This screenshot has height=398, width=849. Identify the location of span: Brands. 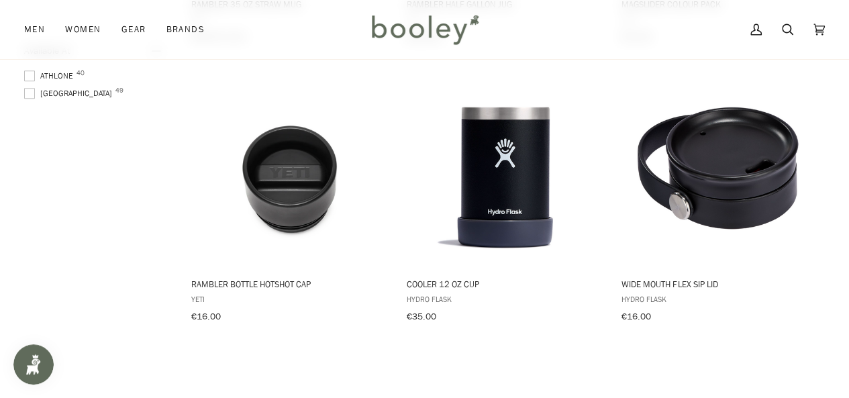
(185, 30).